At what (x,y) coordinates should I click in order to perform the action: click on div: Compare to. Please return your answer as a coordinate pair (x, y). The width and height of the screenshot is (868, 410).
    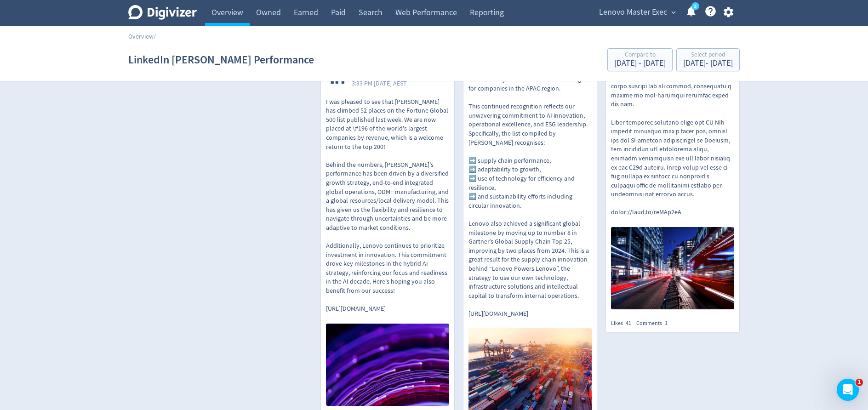
    Looking at the image, I should click on (640, 55).